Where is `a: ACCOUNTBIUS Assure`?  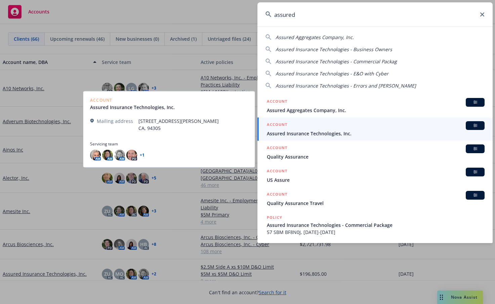
a: ACCOUNTBIUS Assure is located at coordinates (375, 175).